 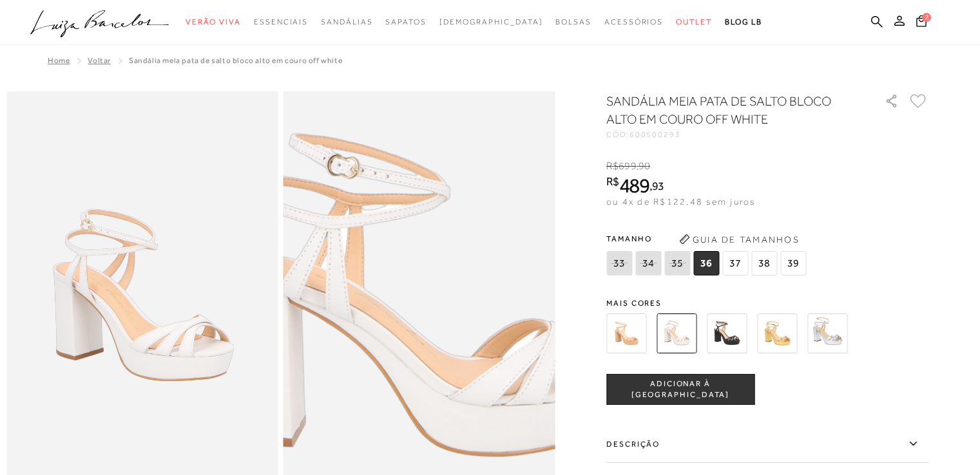 What do you see at coordinates (648, 263) in the screenshot?
I see `span: 34` at bounding box center [648, 263].